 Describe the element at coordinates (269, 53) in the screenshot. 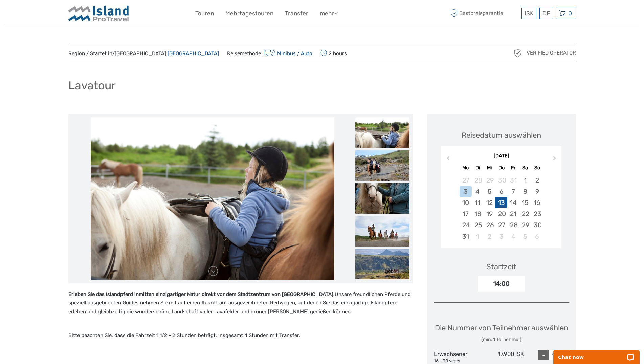

I see `span: Reisemethode:` at that location.